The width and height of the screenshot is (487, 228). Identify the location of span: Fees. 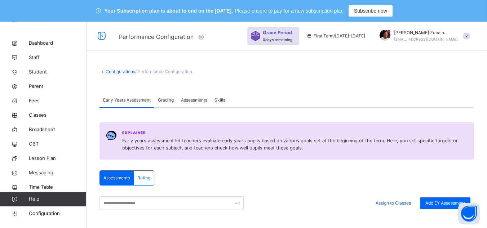
(58, 101).